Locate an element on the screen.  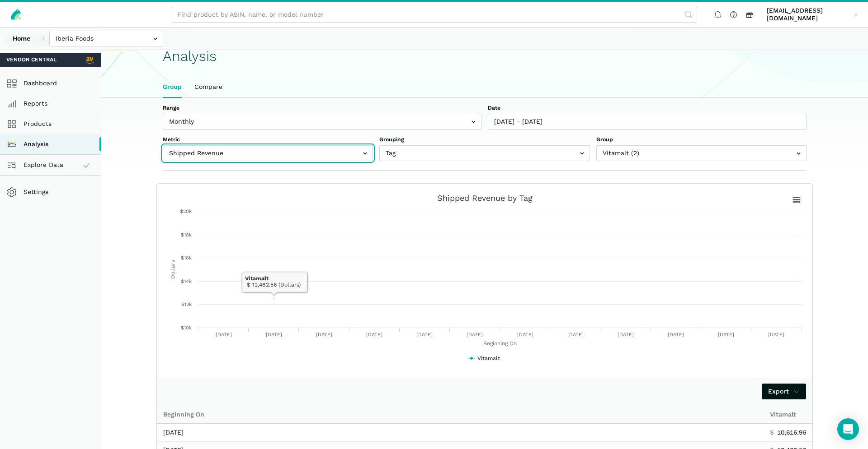
text: $18k is located at coordinates (187, 235).